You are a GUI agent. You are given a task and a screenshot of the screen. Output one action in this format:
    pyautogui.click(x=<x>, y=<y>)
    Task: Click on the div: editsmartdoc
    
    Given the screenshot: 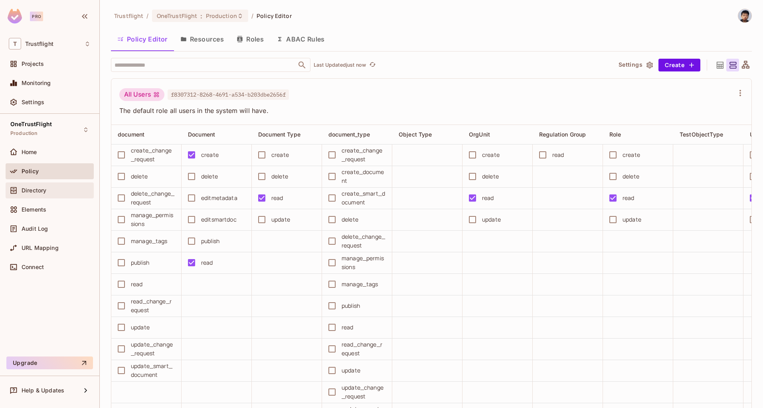 What is the action you would take?
    pyautogui.click(x=219, y=220)
    